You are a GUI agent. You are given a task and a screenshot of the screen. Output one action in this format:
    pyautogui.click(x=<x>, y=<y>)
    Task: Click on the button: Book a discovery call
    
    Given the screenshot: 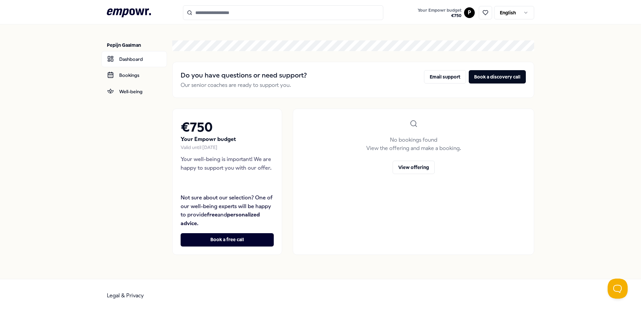 What is the action you would take?
    pyautogui.click(x=497, y=77)
    